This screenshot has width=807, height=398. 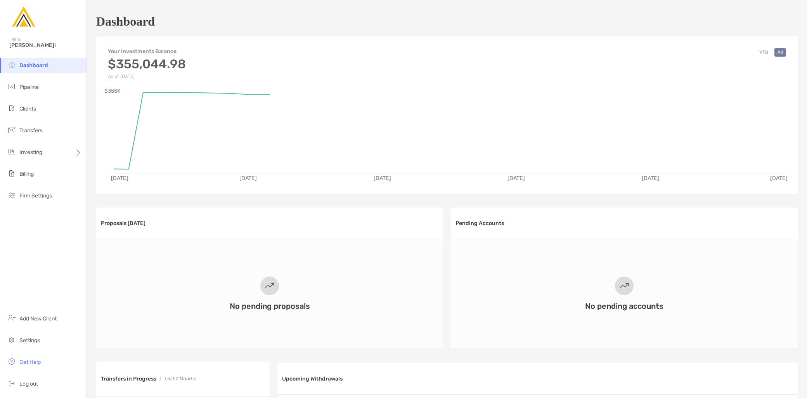 I want to click on h3: No pending accounts, so click(x=624, y=306).